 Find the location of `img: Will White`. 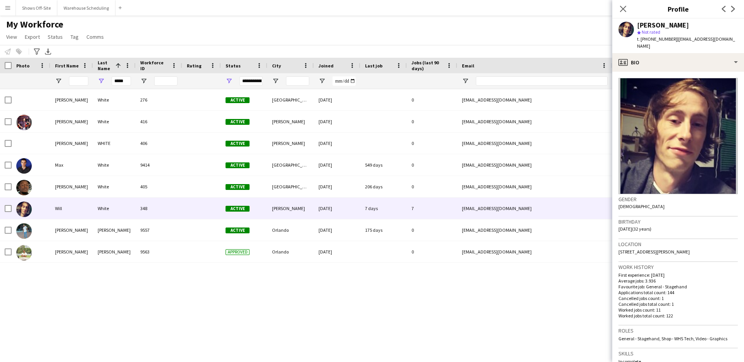

img: Will White is located at coordinates (24, 209).